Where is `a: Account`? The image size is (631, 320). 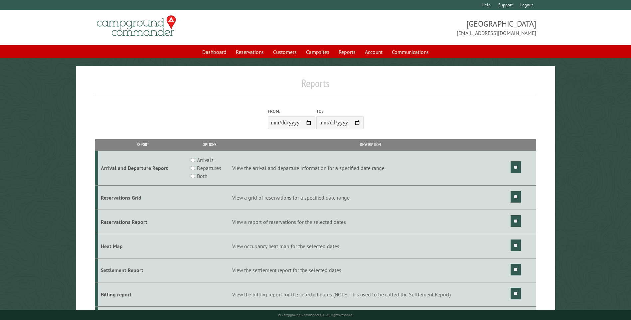 a: Account is located at coordinates (373, 52).